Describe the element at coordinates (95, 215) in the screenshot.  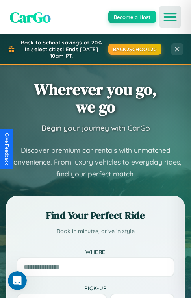
I see `h2: Find Your Perfect Ride` at that location.